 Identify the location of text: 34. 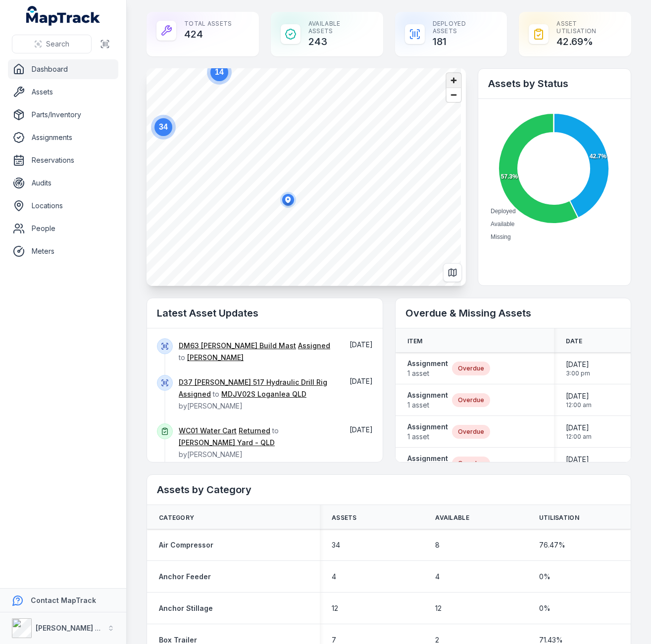
(163, 126).